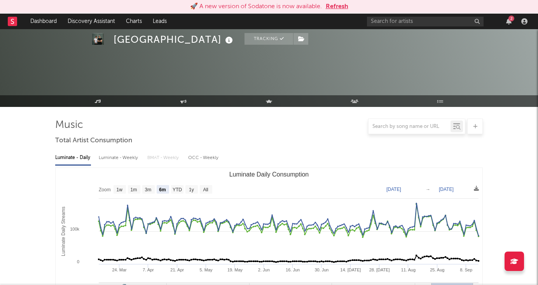  I want to click on button: Tracking, so click(269, 39).